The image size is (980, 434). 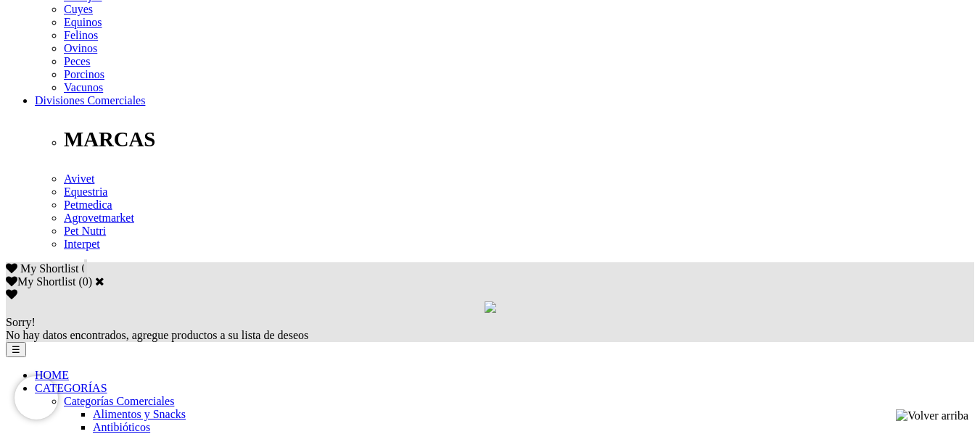 What do you see at coordinates (83, 87) in the screenshot?
I see `span: Vacunos` at bounding box center [83, 87].